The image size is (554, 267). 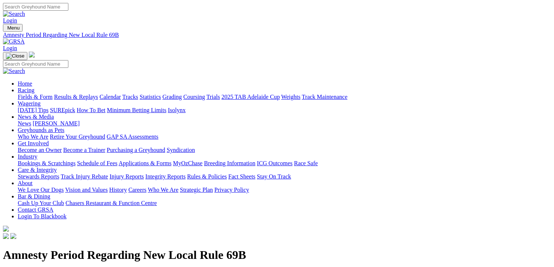 I want to click on a: Purchasing a Greyhound, so click(x=136, y=150).